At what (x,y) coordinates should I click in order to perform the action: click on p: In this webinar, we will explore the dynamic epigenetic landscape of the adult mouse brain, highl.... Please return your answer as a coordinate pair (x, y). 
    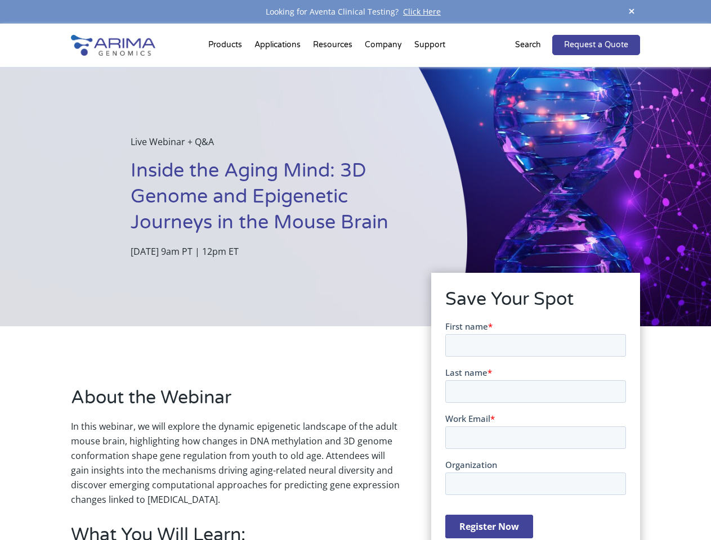
    Looking at the image, I should click on (235, 463).